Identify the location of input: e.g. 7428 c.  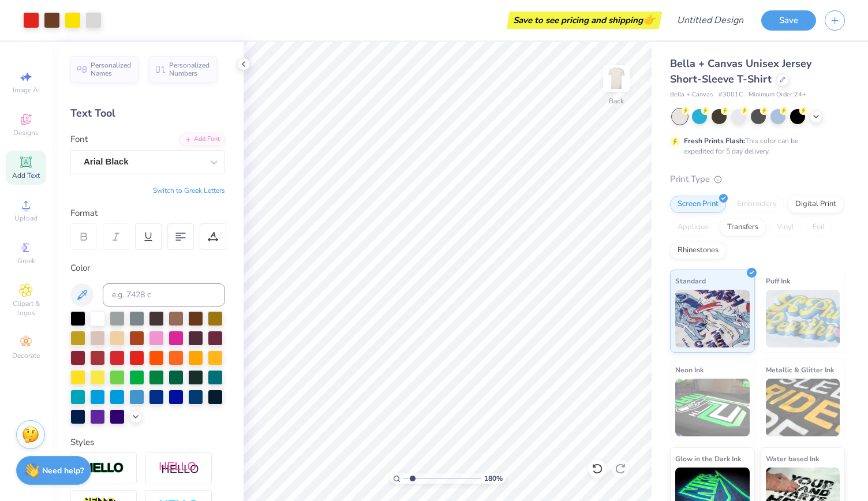
(164, 295).